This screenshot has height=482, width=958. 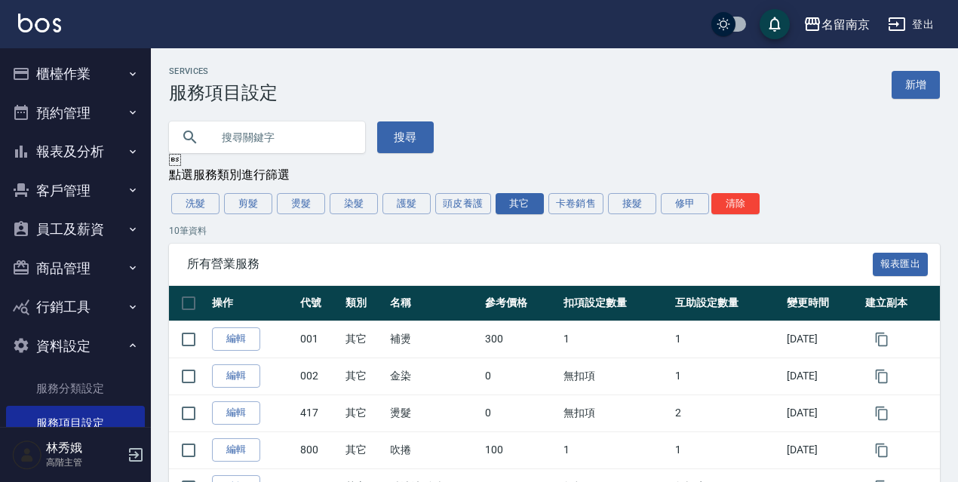 I want to click on button: 清除, so click(x=736, y=204).